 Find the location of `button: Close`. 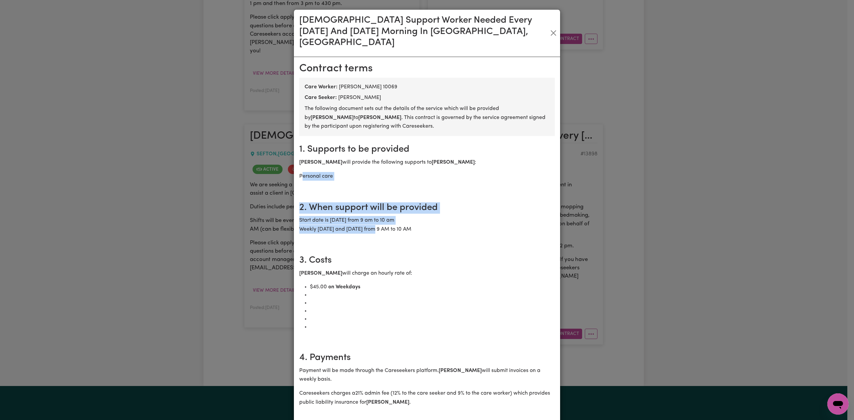

button: Close is located at coordinates (553, 33).